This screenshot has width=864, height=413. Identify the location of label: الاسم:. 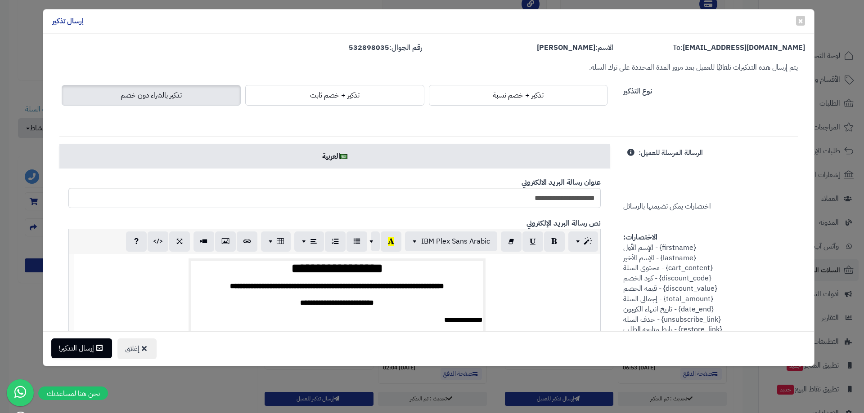
(575, 48).